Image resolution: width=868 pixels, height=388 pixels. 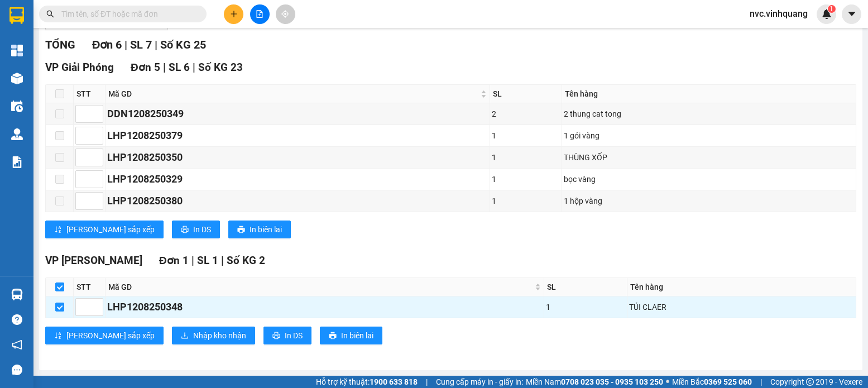 What do you see at coordinates (17, 16) in the screenshot?
I see `img: logo-vxr` at bounding box center [17, 16].